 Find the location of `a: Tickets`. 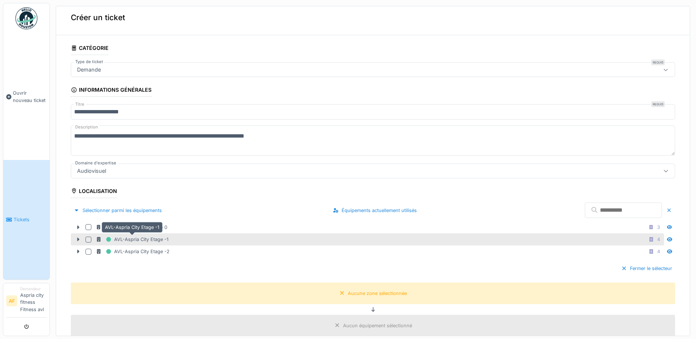

a: Tickets is located at coordinates (26, 220).